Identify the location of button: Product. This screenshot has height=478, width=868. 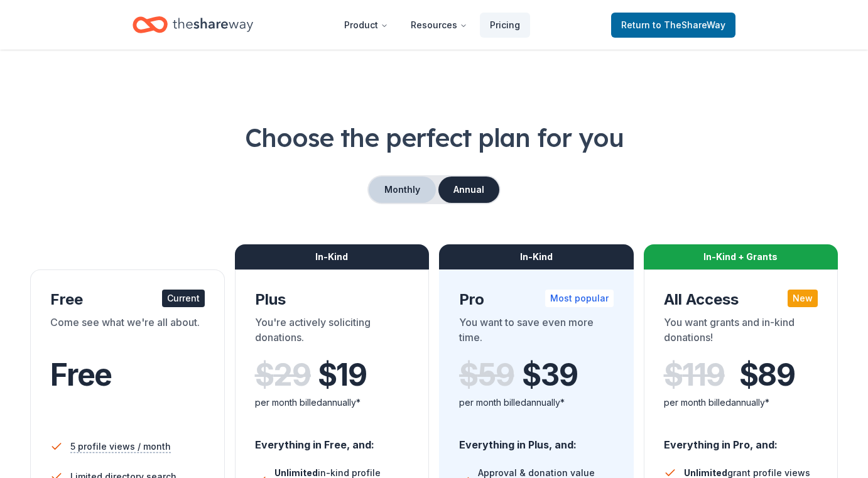
(367, 25).